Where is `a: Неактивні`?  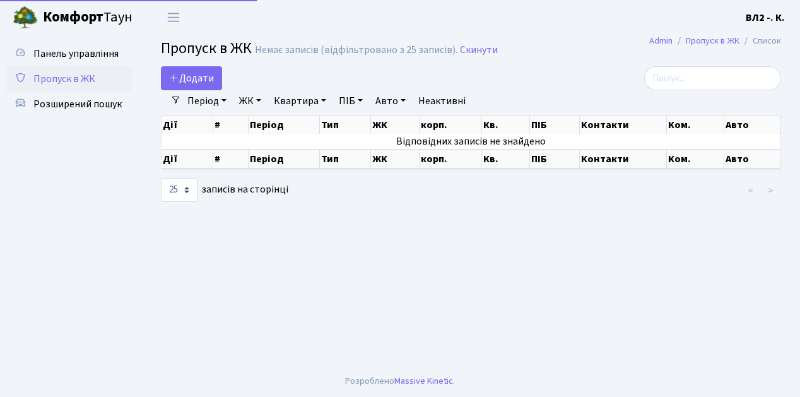 a: Неактивні is located at coordinates (441, 101).